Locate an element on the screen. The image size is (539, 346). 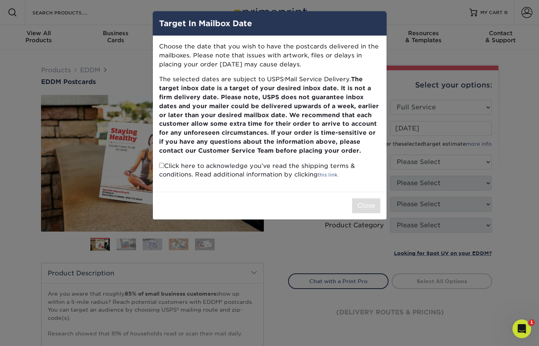
p: Click here to acknowledge you’ve read the shipping terms & conditions. Read additional informatio... is located at coordinates (270, 171).